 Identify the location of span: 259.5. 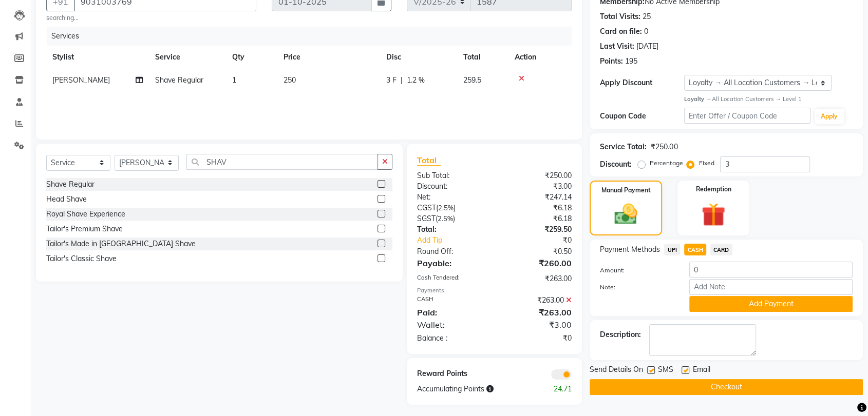
(472, 80).